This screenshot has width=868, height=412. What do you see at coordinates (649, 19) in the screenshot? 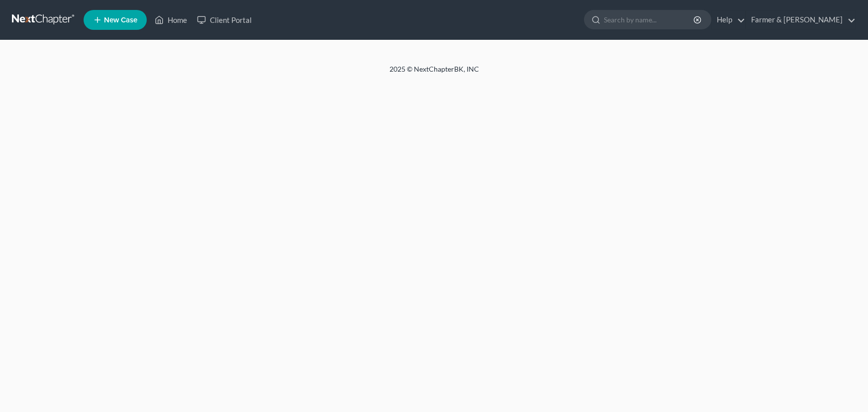
I see `input: Search by name...` at bounding box center [649, 19].